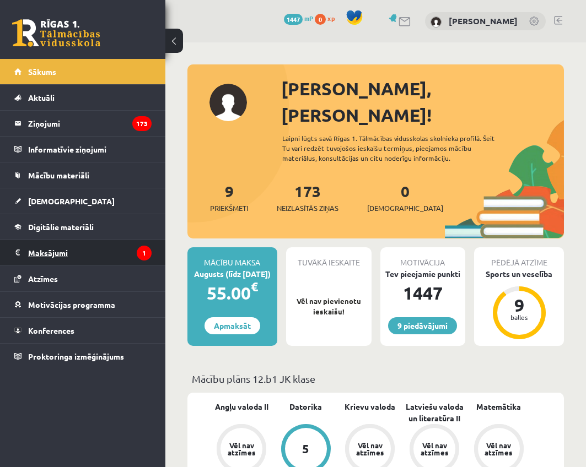 Image resolution: width=586 pixels, height=467 pixels. Describe the element at coordinates (329, 258) in the screenshot. I see `div: Tuvākā ieskaite` at that location.